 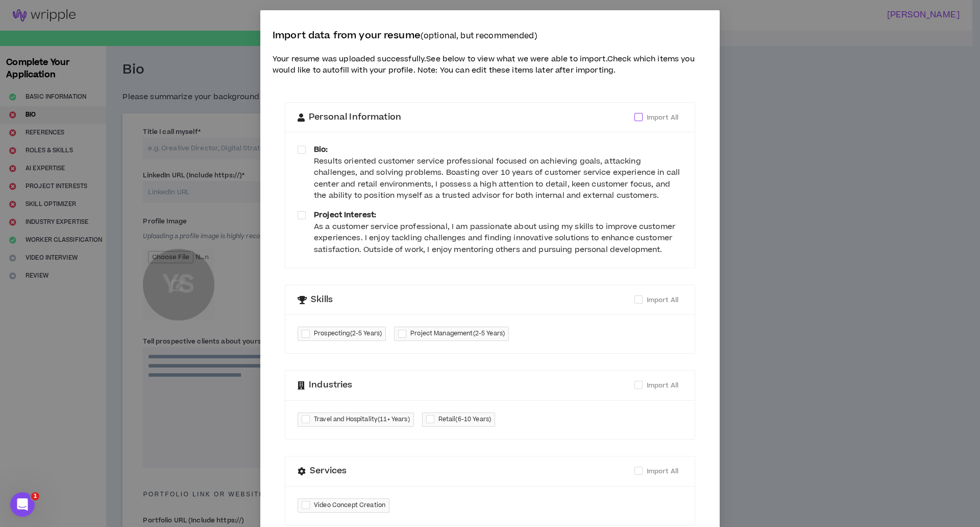 I want to click on span: Travel and Hospitality ( 11+ Years ), so click(x=362, y=419).